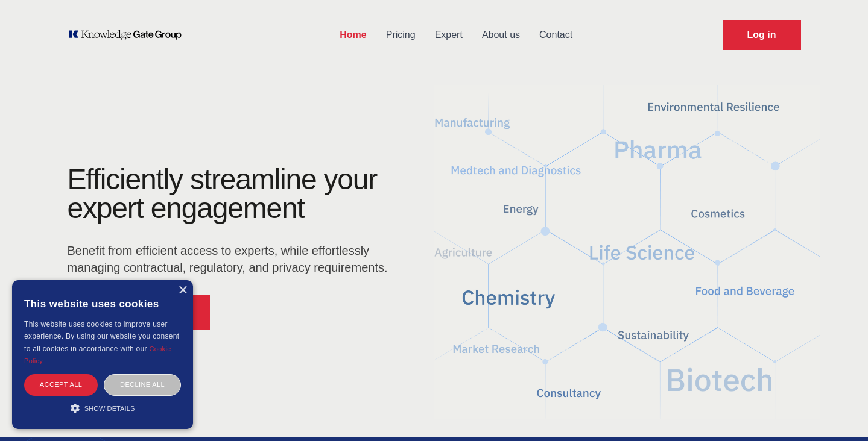 The height and width of the screenshot is (441, 868). Describe the element at coordinates (401, 35) in the screenshot. I see `a: Pricing` at that location.